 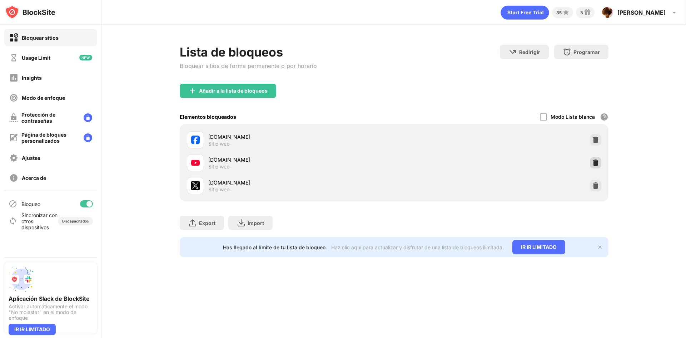 I want to click on img: blocking-icon.svg, so click(x=13, y=204).